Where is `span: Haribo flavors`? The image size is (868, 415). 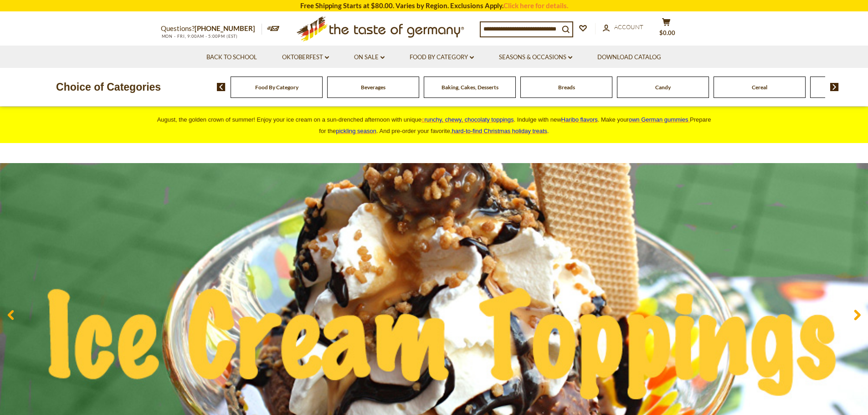
span: Haribo flavors is located at coordinates (579, 119).